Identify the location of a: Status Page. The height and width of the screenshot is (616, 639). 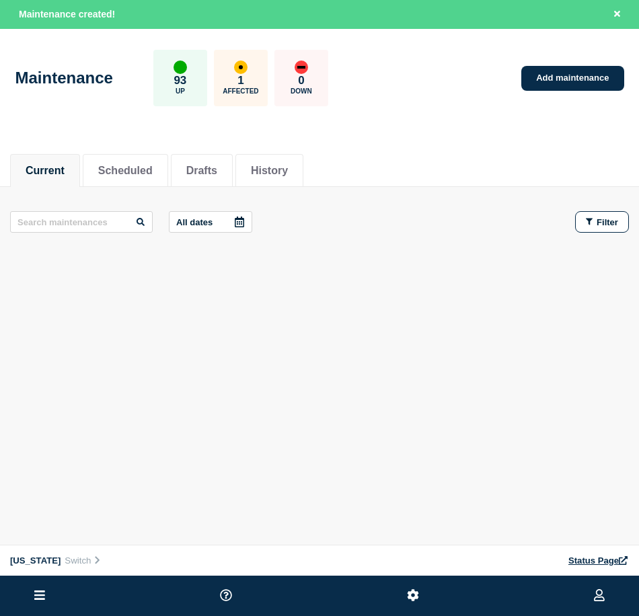
(598, 560).